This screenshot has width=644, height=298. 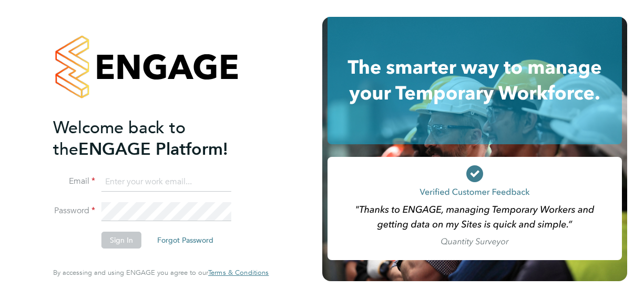 What do you see at coordinates (161, 272) in the screenshot?
I see `span: By accessing and using ENGAGE you agree to our` at bounding box center [161, 272].